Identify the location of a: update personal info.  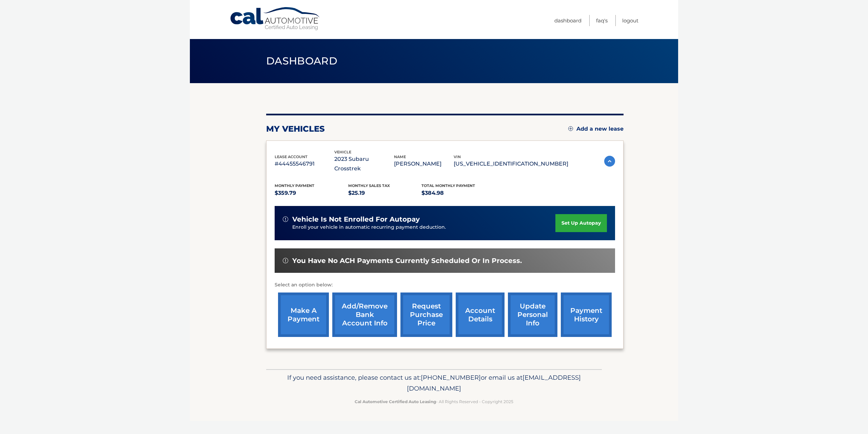
(533, 315).